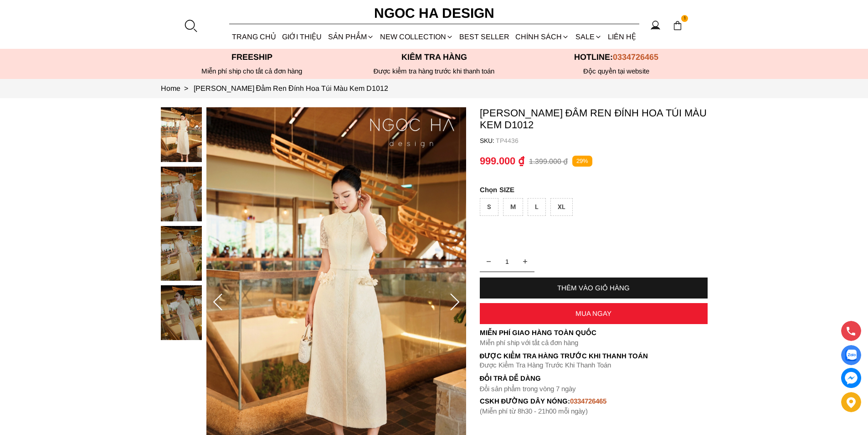 The width and height of the screenshot is (868, 435). What do you see at coordinates (594, 377) in the screenshot?
I see `h6: Đổi trả dễ dàng` at bounding box center [594, 377].